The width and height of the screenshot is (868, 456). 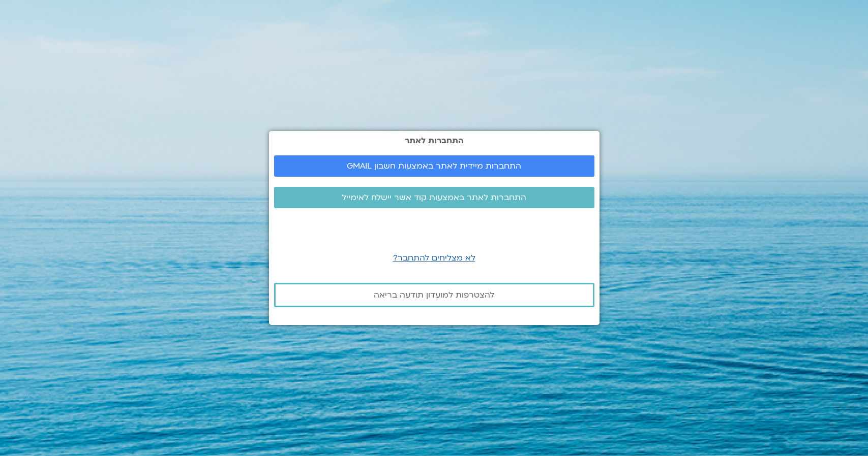 What do you see at coordinates (434, 166) in the screenshot?
I see `a: התחברות מיידית לאתר באמצעות חשבון GMAIL` at bounding box center [434, 166].